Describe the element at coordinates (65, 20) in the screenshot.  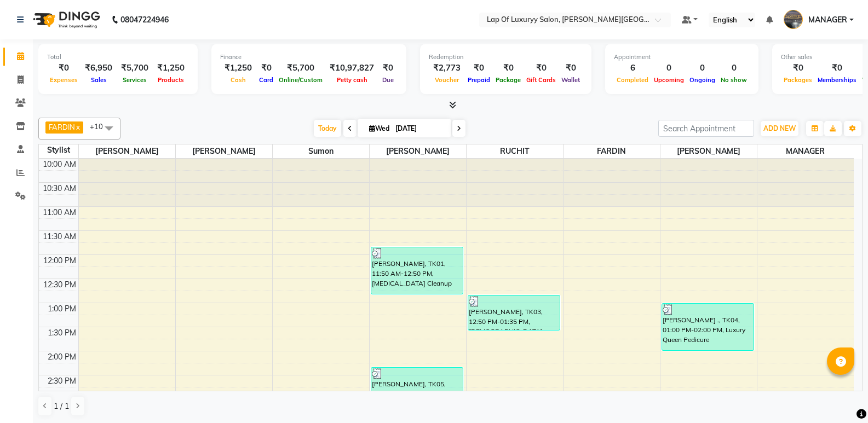
I see `img: logo` at that location.